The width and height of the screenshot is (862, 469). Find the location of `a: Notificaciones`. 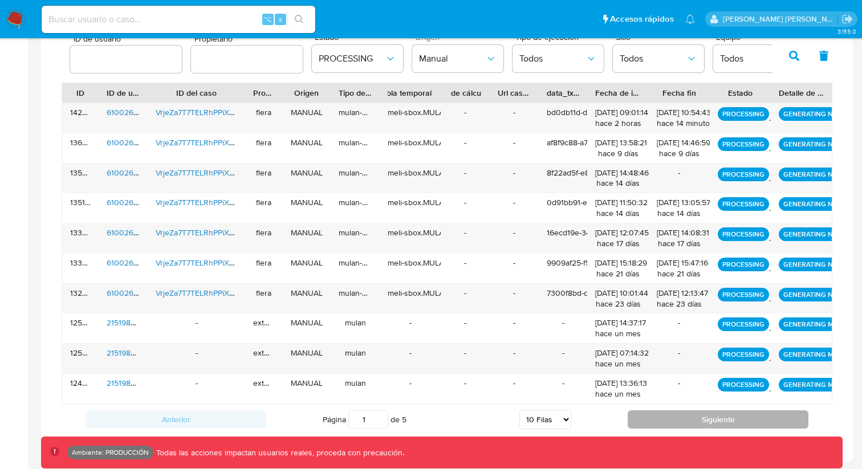

a: Notificaciones is located at coordinates (690, 19).